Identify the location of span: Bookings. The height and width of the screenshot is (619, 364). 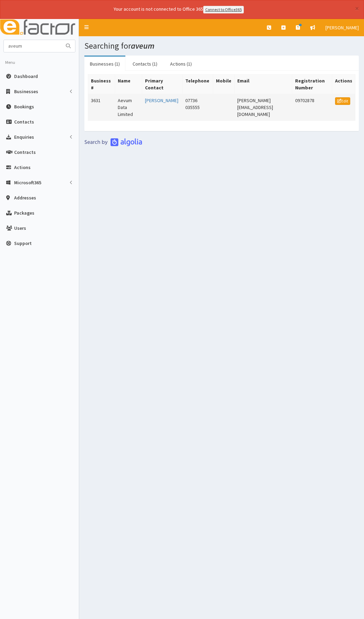
(24, 107).